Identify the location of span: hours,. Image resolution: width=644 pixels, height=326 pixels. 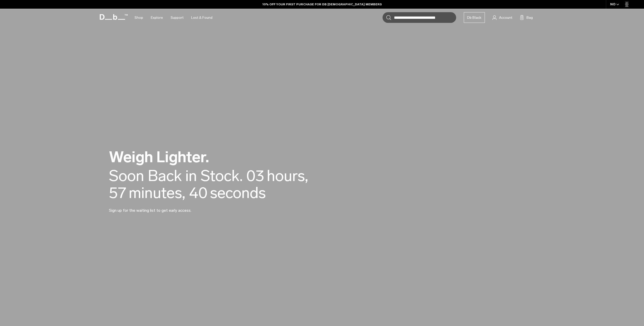
(287, 176).